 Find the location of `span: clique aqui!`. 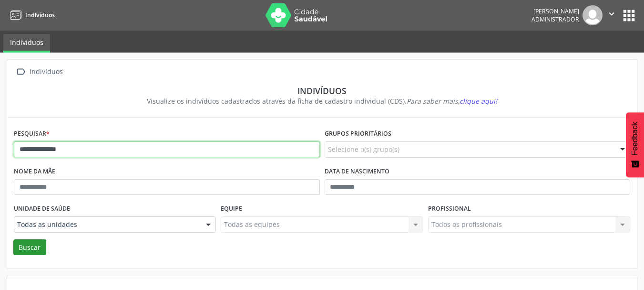

span: clique aqui! is located at coordinates (478, 101).